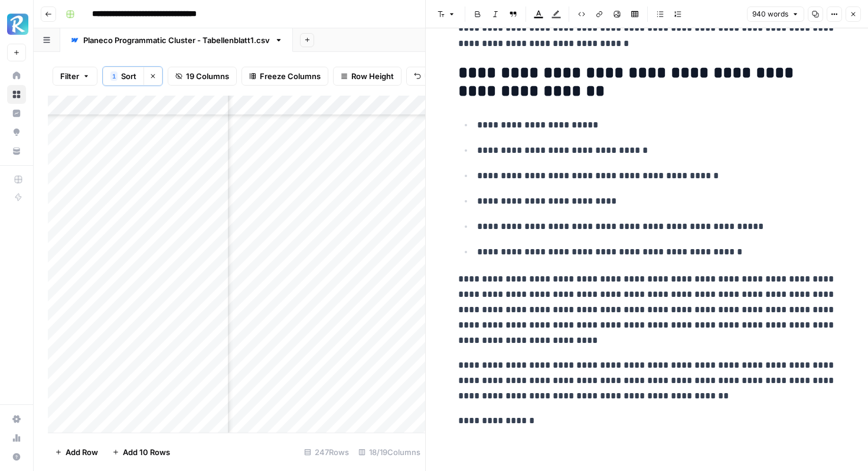 This screenshot has width=868, height=471. Describe the element at coordinates (123, 77) in the screenshot. I see `button: 1Sort` at that location.